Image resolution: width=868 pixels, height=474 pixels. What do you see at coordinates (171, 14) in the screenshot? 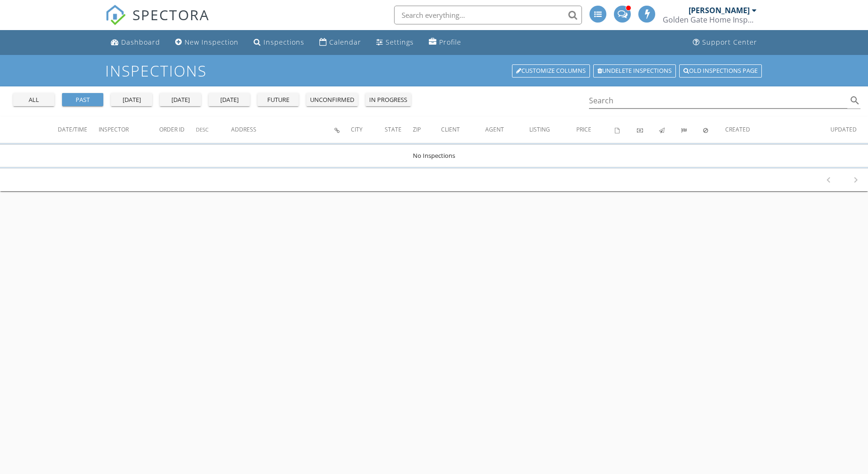
I see `span: SPECTORA` at bounding box center [171, 14].